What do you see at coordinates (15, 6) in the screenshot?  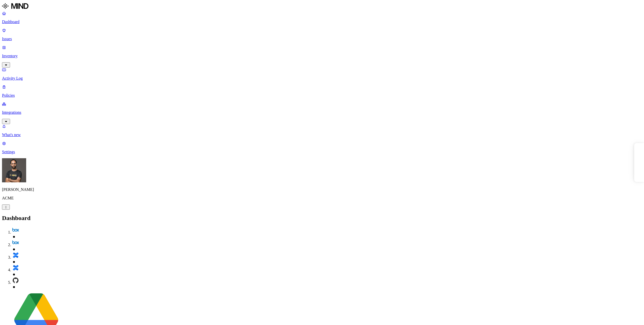 I see `img: MIND` at bounding box center [15, 6].